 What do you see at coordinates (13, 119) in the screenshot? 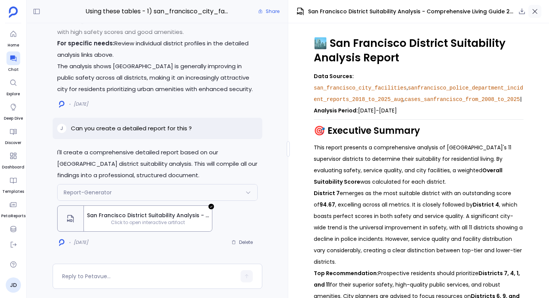
I see `span: Deep Dive` at bounding box center [13, 119].